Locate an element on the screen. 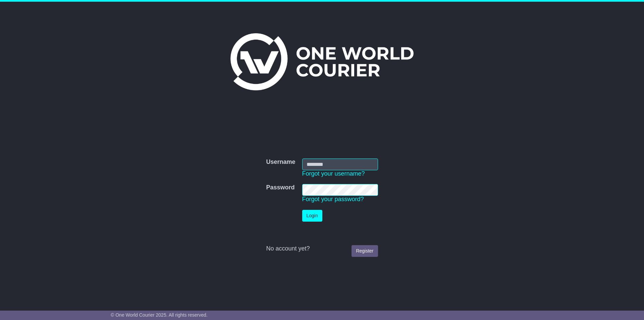 Image resolution: width=644 pixels, height=320 pixels. label: Username is located at coordinates (281, 162).